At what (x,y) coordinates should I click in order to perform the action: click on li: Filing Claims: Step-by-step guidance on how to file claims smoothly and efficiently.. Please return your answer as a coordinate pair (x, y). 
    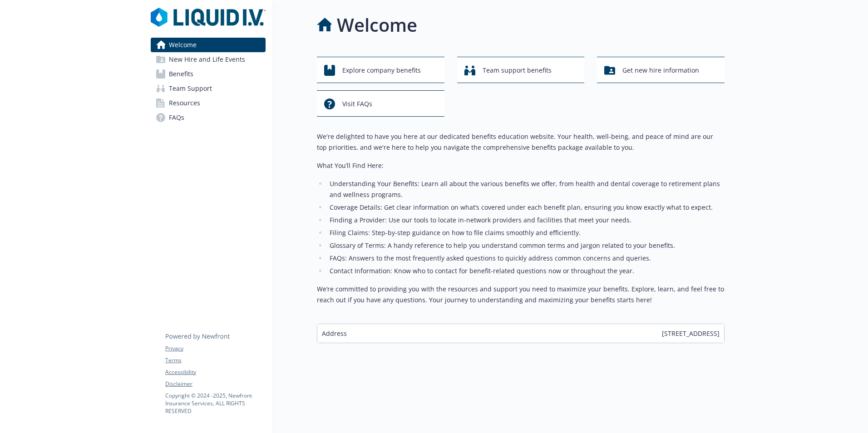
    Looking at the image, I should click on (526, 232).